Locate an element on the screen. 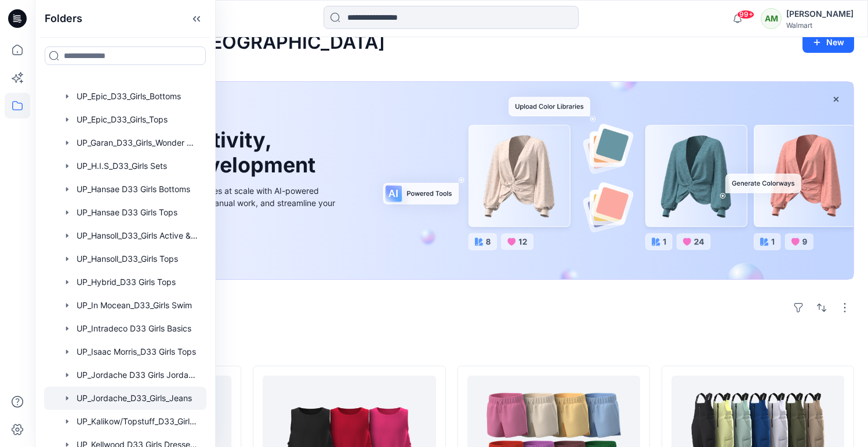  span: 99+ is located at coordinates (746, 15).